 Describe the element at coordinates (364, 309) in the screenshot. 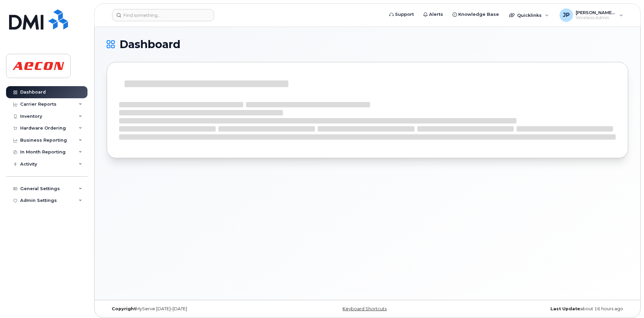

I see `a: Keyboard Shortcuts` at that location.